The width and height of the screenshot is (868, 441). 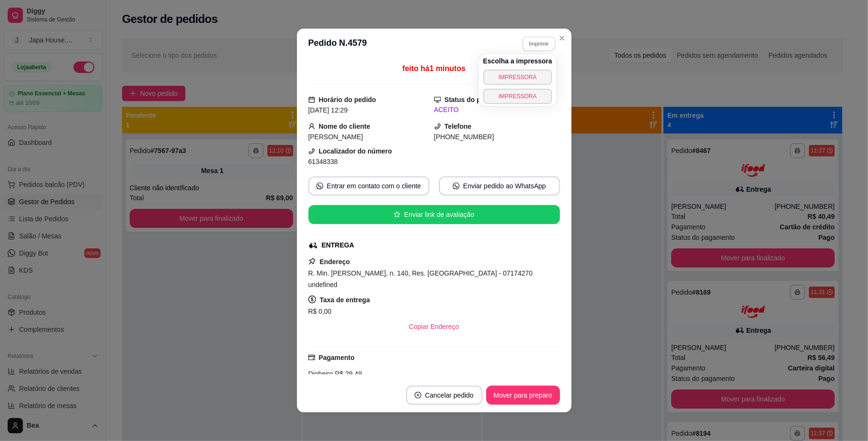 I want to click on div: ACEITO, so click(x=497, y=109).